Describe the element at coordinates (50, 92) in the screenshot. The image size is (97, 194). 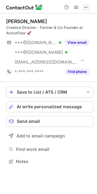
I see `button: save-profile-one-click` at that location.